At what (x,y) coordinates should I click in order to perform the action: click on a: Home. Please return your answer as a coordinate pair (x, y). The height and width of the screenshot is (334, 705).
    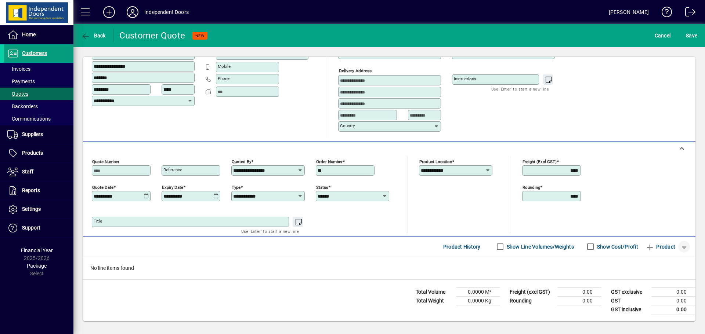
    Looking at the image, I should click on (39, 35).